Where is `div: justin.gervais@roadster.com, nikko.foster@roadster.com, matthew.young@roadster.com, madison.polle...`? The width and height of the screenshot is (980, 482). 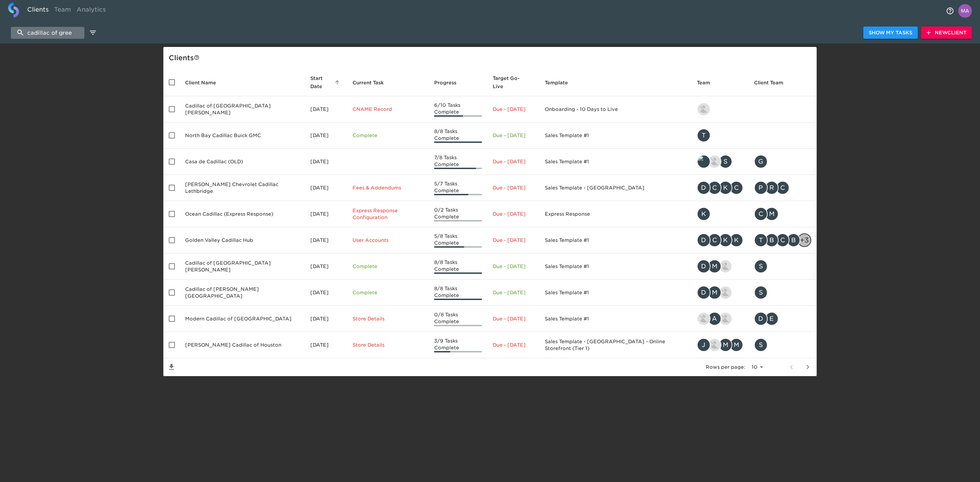
div: justin.gervais@roadster.com, nikko.foster@roadster.com, matthew.young@roadster.com, madison.polle... is located at coordinates (720, 345).